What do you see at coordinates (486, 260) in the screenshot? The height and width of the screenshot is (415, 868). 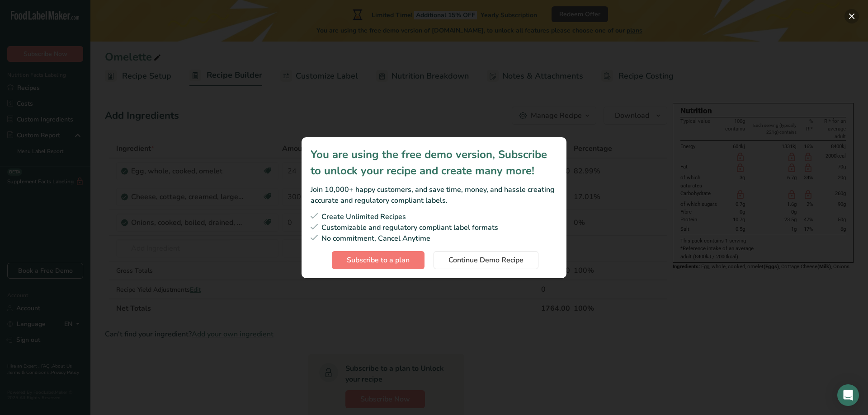 I see `button: Continue Demo Recipe` at bounding box center [486, 260].